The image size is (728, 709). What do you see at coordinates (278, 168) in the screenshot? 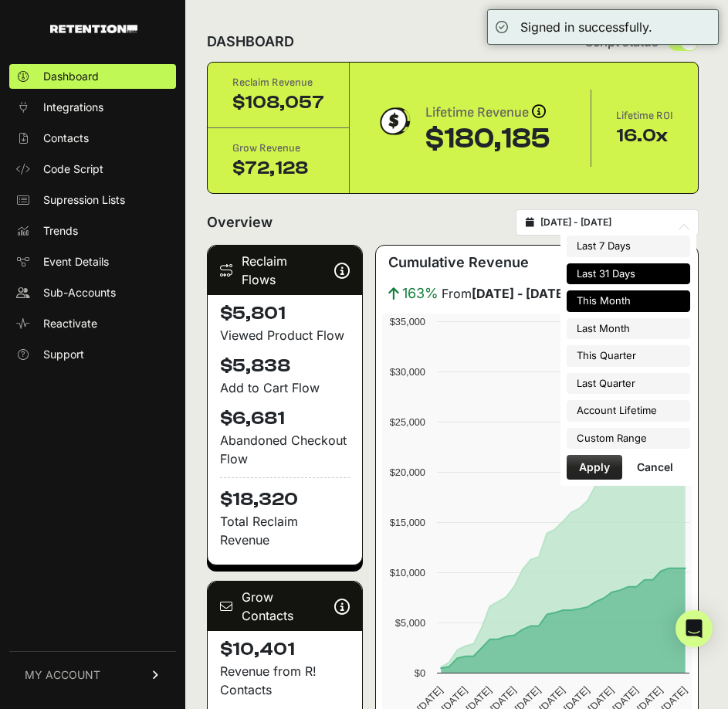
I see `div: $72,128` at bounding box center [278, 168].